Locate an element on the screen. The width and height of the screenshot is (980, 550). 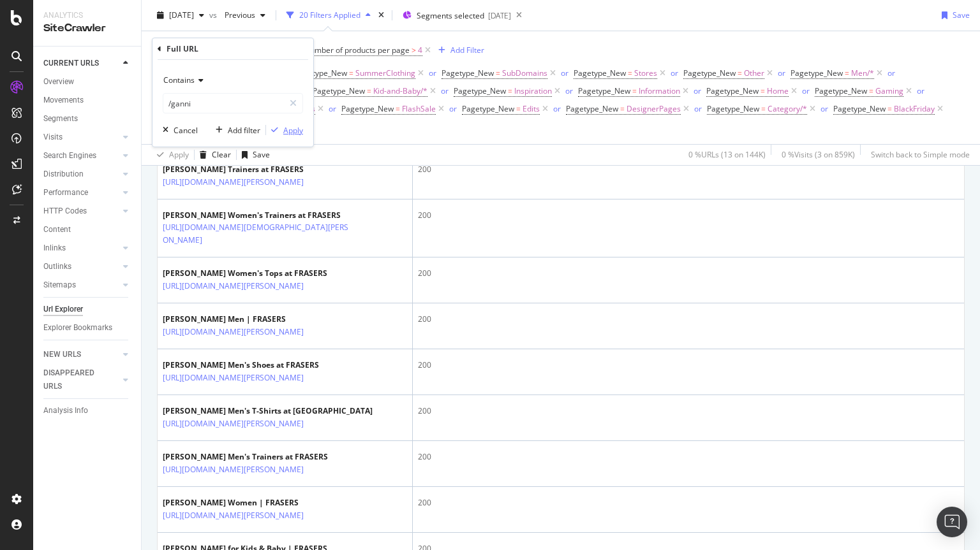
span: Previous is located at coordinates (237, 14).